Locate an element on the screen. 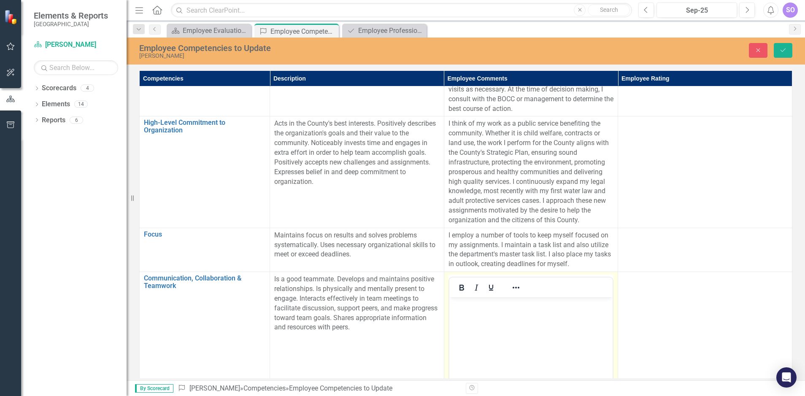 This screenshot has width=805, height=396. div: 14 is located at coordinates (81, 104).